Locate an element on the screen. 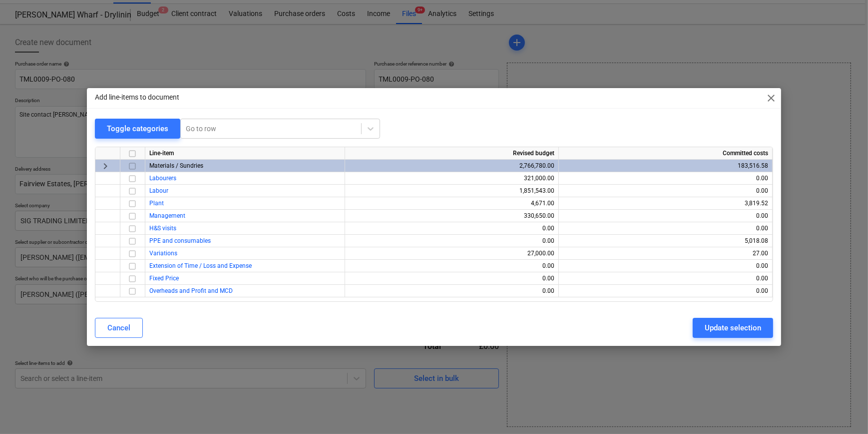 This screenshot has height=434, width=868. span: Extension of Time / Loss and Expense is located at coordinates (200, 266).